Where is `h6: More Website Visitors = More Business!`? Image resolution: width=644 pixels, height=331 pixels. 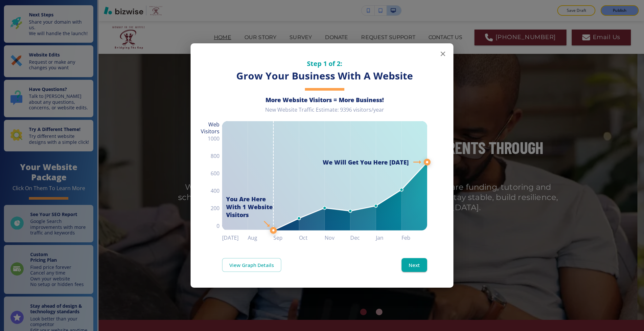 h6: More Website Visitors = More Business! is located at coordinates (324, 100).